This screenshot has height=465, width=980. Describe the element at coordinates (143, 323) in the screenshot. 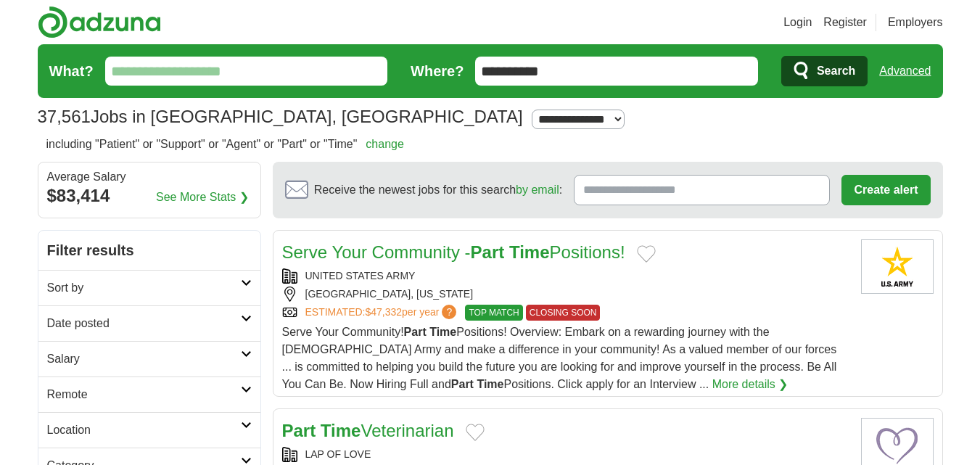

I see `h2: Date posted` at that location.